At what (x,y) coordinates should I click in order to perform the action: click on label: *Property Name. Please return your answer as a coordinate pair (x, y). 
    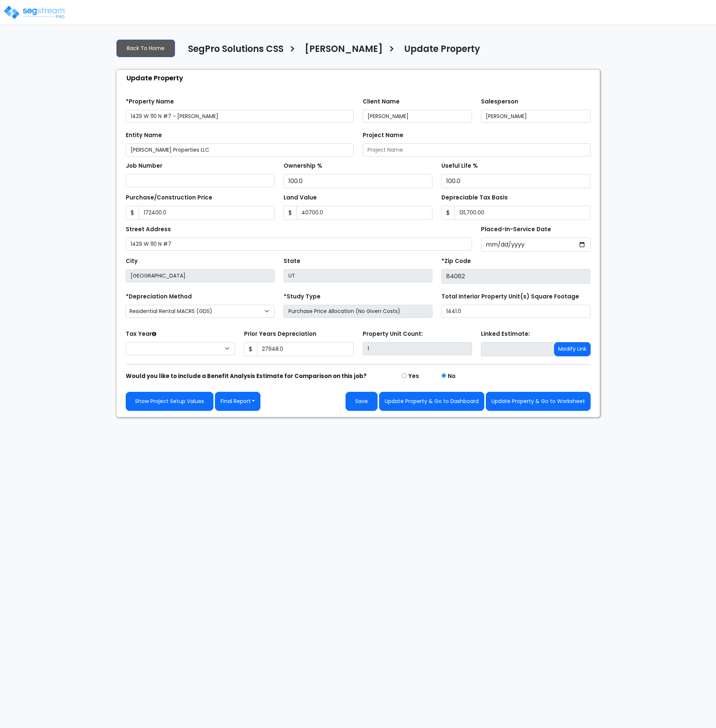
    Looking at the image, I should click on (149, 102).